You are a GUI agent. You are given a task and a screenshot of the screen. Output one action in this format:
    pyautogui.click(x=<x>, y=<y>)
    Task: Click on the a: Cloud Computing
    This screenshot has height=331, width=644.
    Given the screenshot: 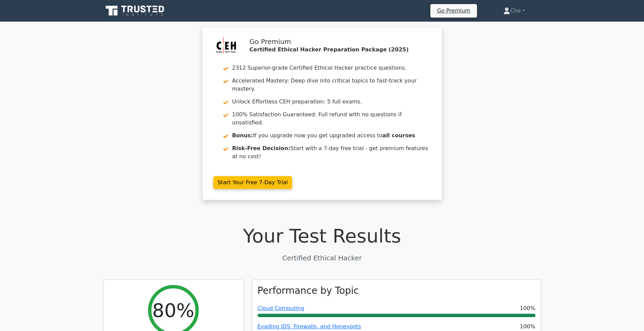 What is the action you would take?
    pyautogui.click(x=281, y=308)
    